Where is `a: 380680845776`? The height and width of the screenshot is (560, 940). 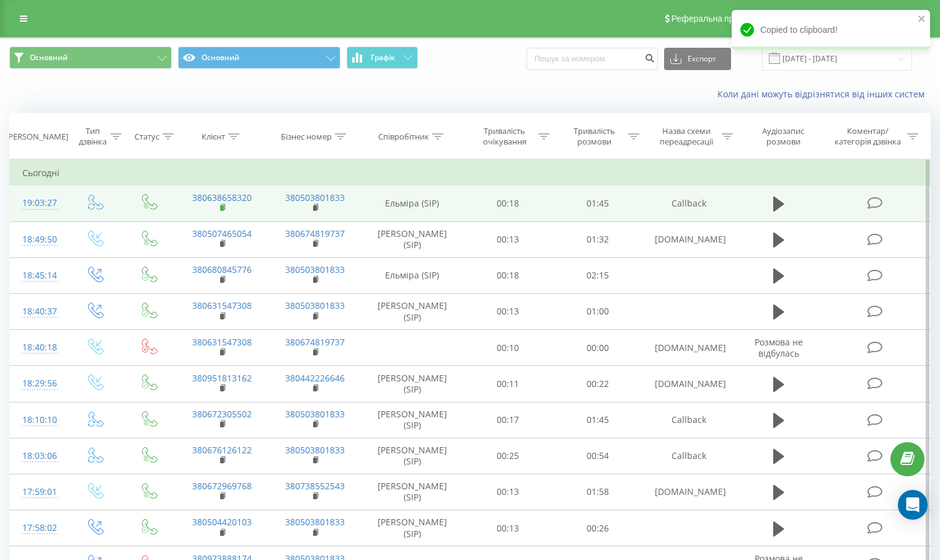
a: 380680845776 is located at coordinates (222, 269).